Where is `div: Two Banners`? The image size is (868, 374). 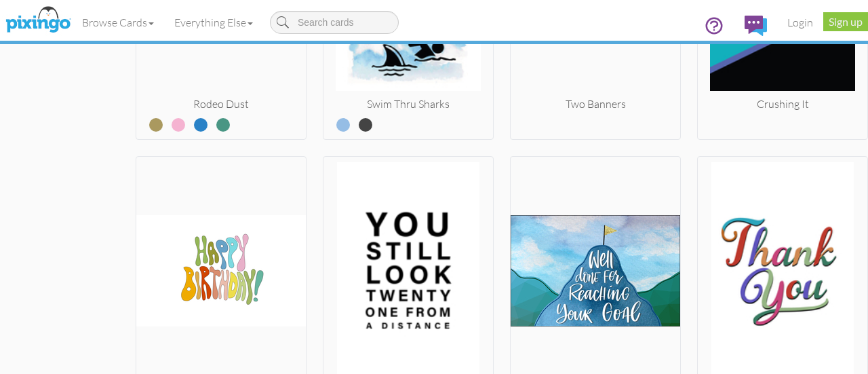 div: Two Banners is located at coordinates (595, 104).